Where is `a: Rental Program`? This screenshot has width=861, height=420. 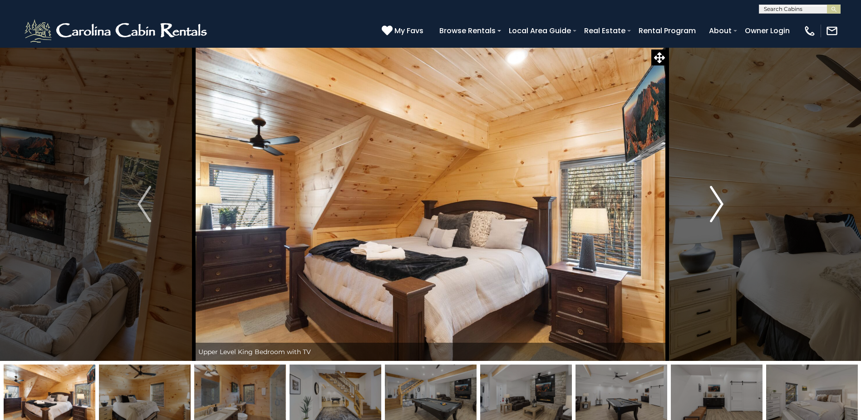
a: Rental Program is located at coordinates (667, 30).